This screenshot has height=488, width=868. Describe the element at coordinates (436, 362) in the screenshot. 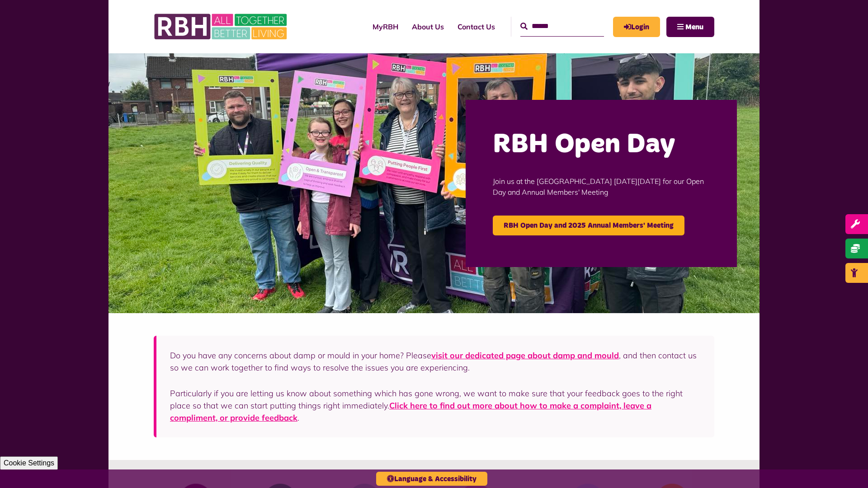

I see `p: Do you have any concerns about damp or mould in your home? Please , and then contact us so we can...` at that location.